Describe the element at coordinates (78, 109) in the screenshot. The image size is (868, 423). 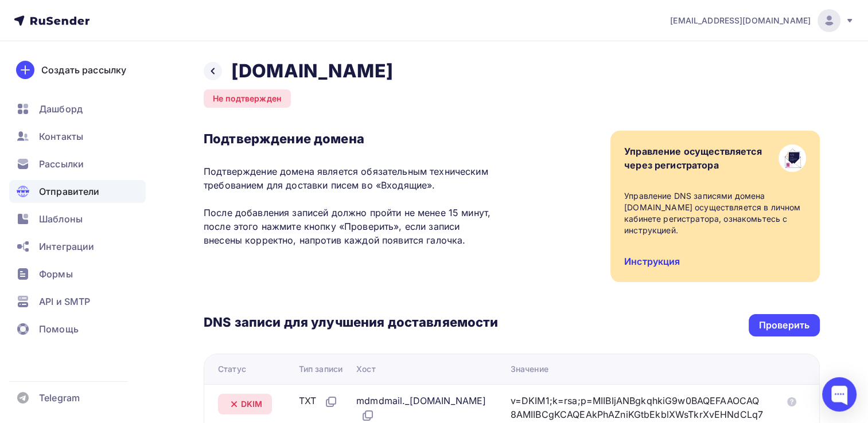
I see `a: Дашборд` at that location.